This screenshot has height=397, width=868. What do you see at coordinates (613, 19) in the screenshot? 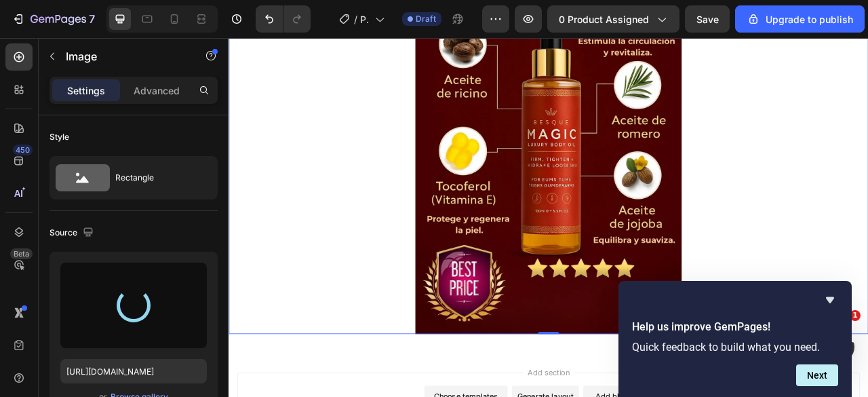
I see `button: 0 product assigned` at bounding box center [613, 19].